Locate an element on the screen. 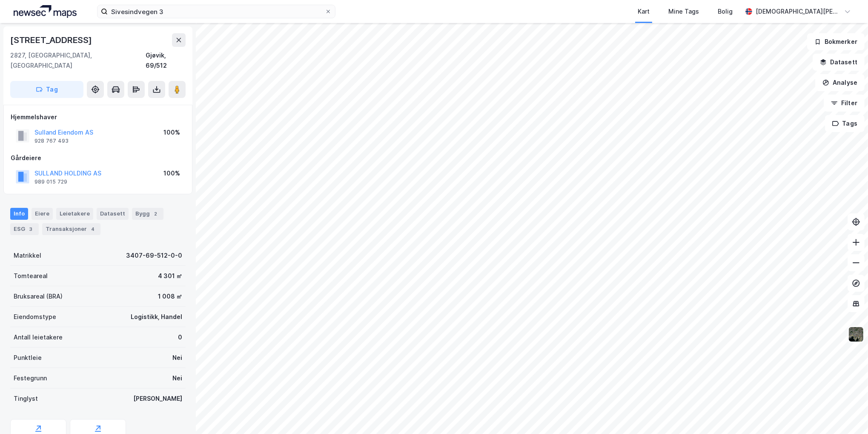 The height and width of the screenshot is (434, 868). div: Kart is located at coordinates (644, 11).